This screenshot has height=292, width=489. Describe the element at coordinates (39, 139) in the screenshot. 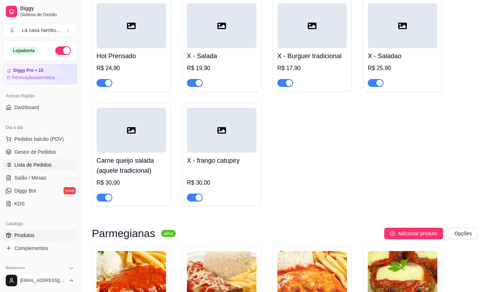

I see `span: Pedidos balcão (PDV)` at that location.